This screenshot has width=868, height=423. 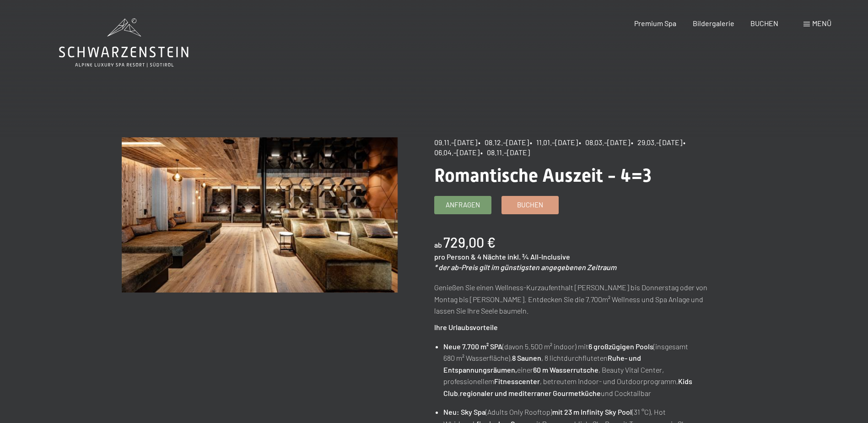 I want to click on strong: 6 großzügigen Pools, so click(x=621, y=346).